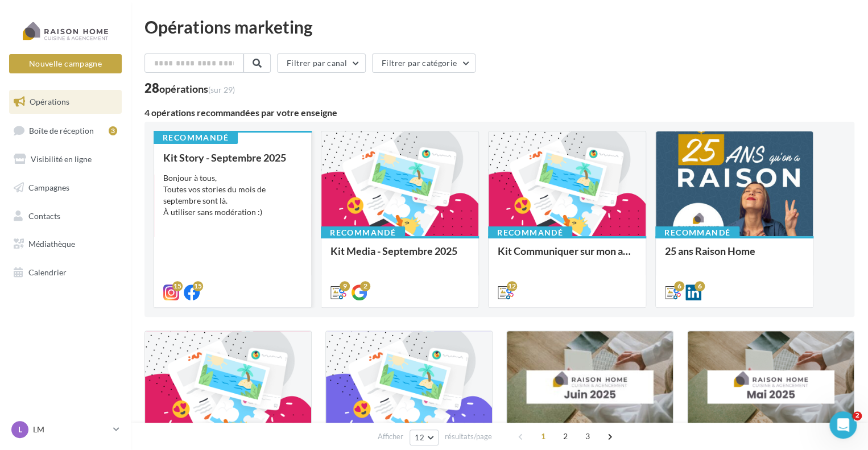  What do you see at coordinates (424, 437) in the screenshot?
I see `button: 12` at bounding box center [424, 437].